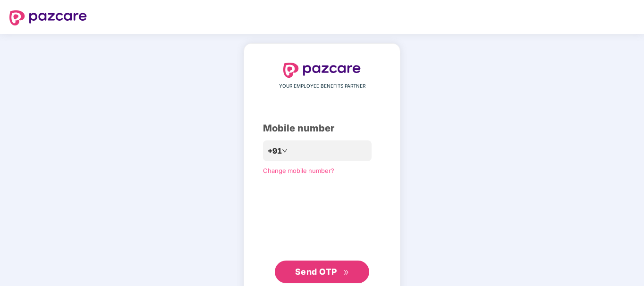 The height and width of the screenshot is (286, 644). What do you see at coordinates (315, 271) in the screenshot?
I see `span: Send OTP` at bounding box center [315, 271].